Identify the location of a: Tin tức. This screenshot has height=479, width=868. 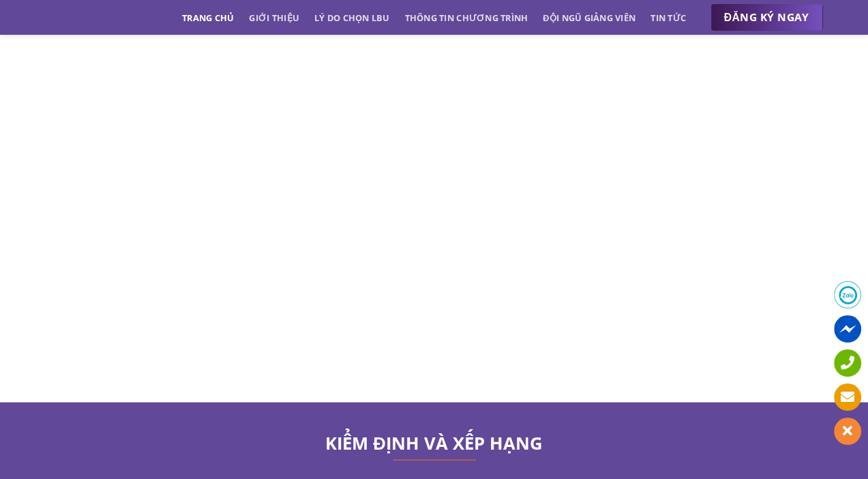
(668, 17).